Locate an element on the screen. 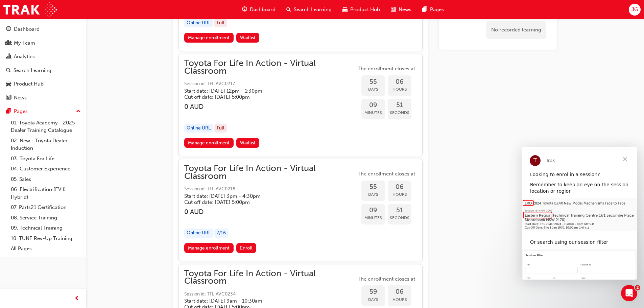 The image size is (644, 308). a: guage-iconDashboard is located at coordinates (258, 10).